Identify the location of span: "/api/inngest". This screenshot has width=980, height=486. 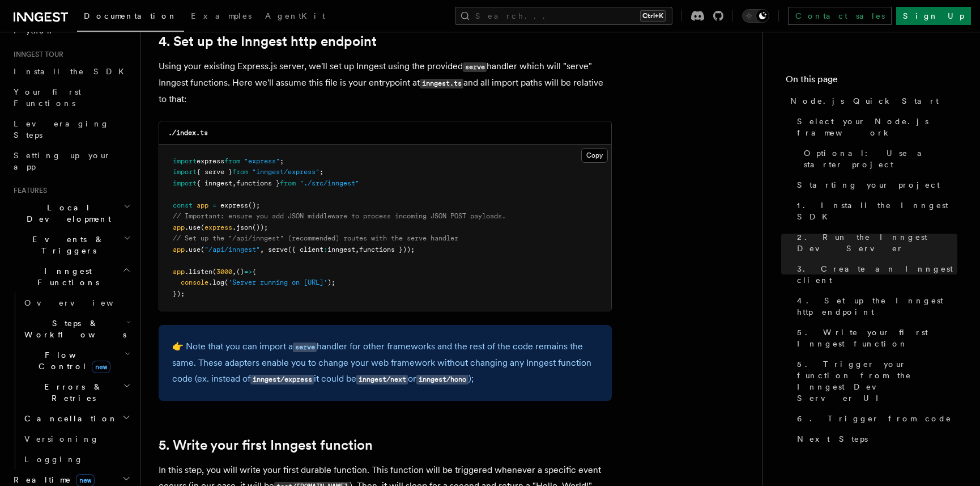
(232, 249).